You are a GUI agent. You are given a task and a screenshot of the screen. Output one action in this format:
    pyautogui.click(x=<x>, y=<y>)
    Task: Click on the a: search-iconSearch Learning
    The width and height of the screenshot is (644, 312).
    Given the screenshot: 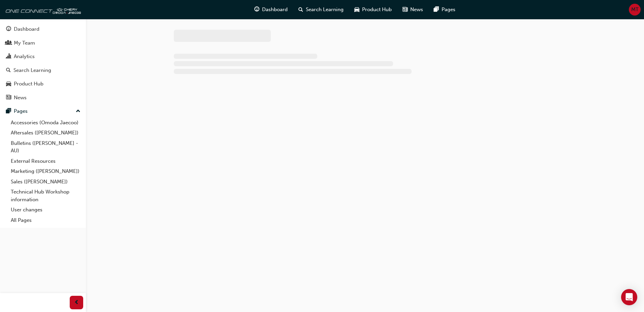 What is the action you would take?
    pyautogui.click(x=321, y=9)
    